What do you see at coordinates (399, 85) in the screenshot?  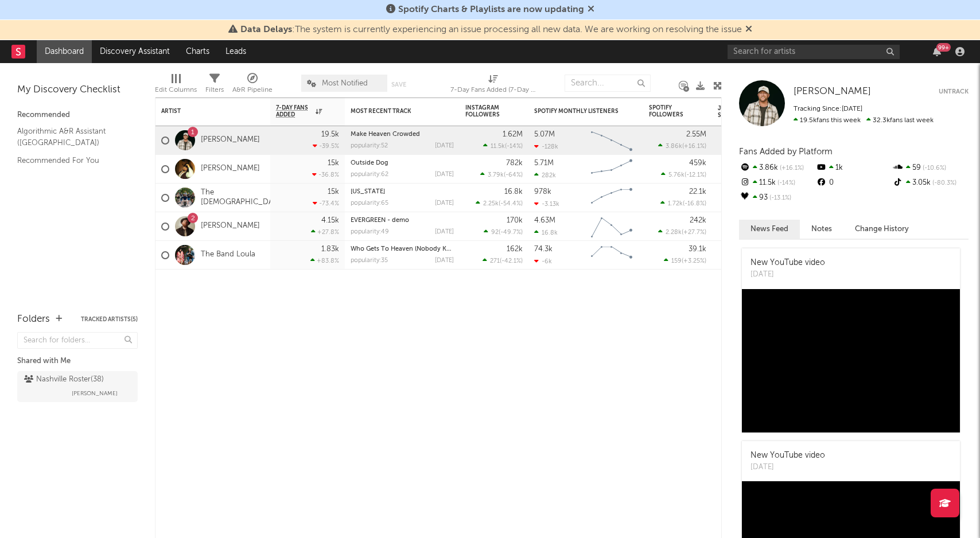 I see `button: Save` at bounding box center [399, 85].